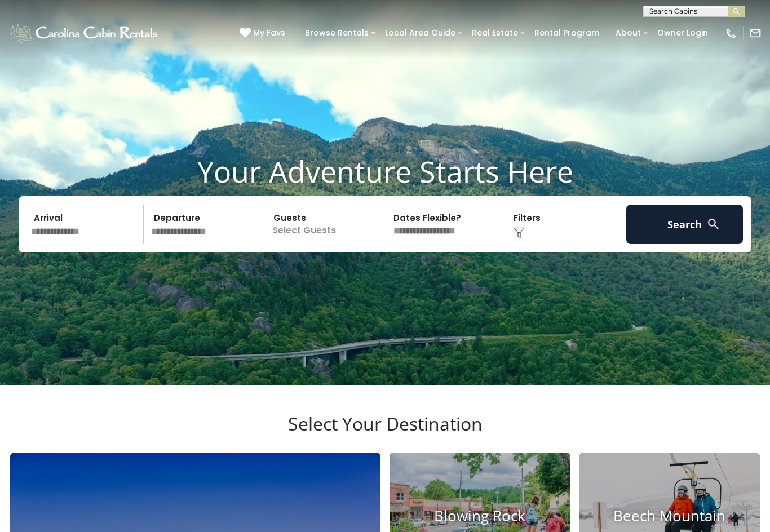 The width and height of the screenshot is (770, 532). What do you see at coordinates (269, 33) in the screenshot?
I see `span: My Favs` at bounding box center [269, 33].